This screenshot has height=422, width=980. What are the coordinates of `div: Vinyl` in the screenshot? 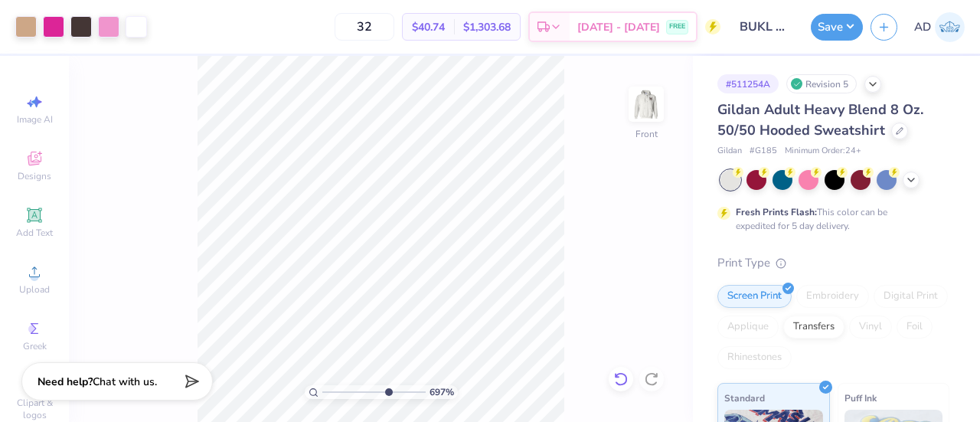 It's located at (870, 327).